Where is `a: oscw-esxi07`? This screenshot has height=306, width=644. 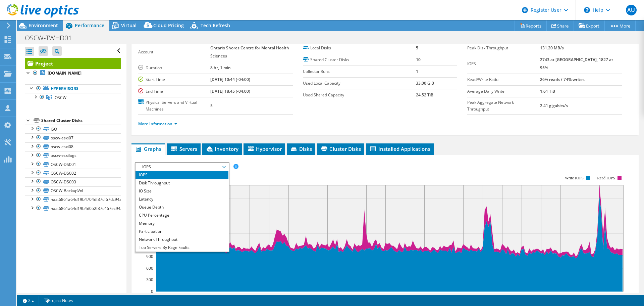
a: oscw-esxi07 is located at coordinates (73, 137).